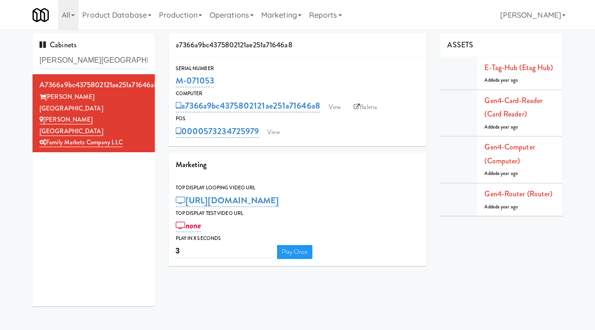  What do you see at coordinates (518, 194) in the screenshot?
I see `a: Gen4-router (Router)` at bounding box center [518, 194].